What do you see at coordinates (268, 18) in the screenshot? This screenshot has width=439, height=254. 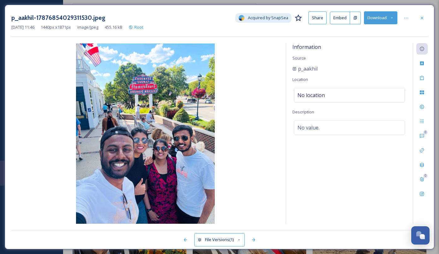 I see `span: Acquired by SnapSea` at bounding box center [268, 18].